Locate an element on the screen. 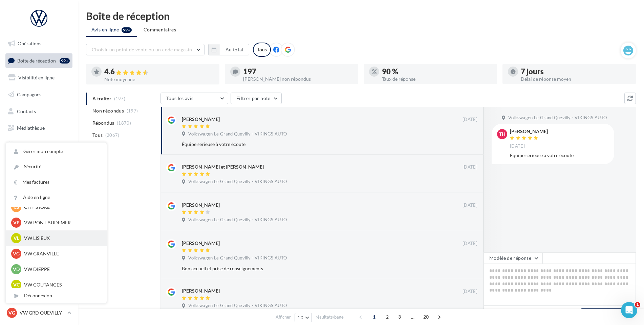  a: Calendrier is located at coordinates (39, 145).